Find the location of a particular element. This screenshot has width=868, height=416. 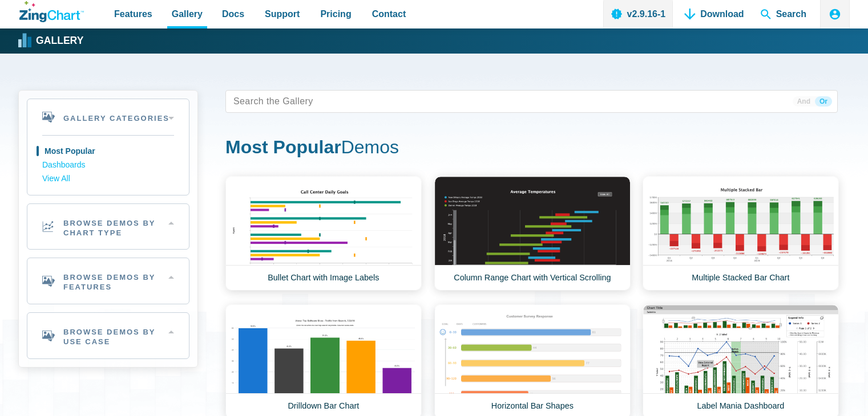

a: Column Range Chart with Vertical Scrolling is located at coordinates (532, 233).